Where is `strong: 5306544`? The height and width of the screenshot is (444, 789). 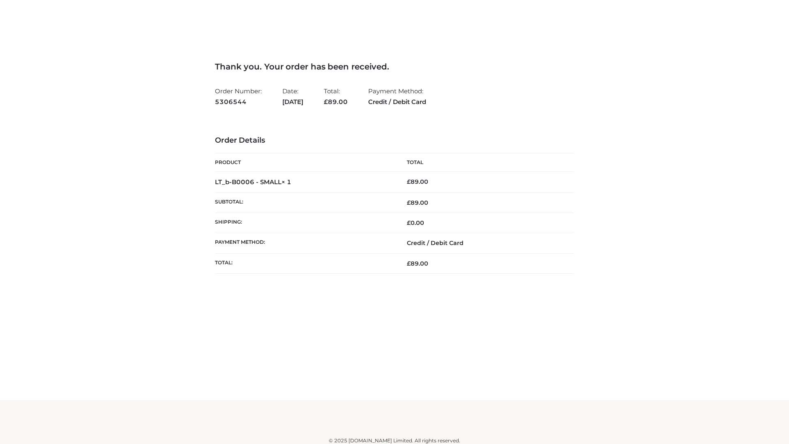
strong: 5306544 is located at coordinates (238, 102).